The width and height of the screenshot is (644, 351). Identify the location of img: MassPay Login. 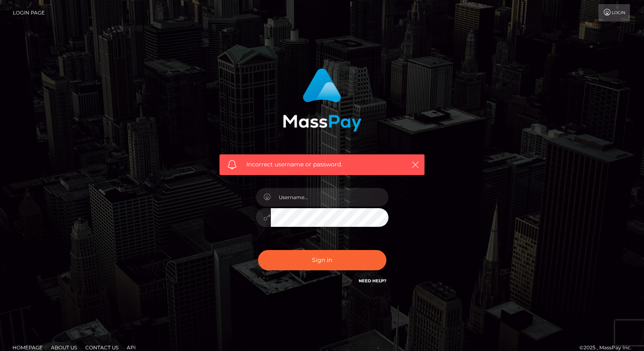
(322, 100).